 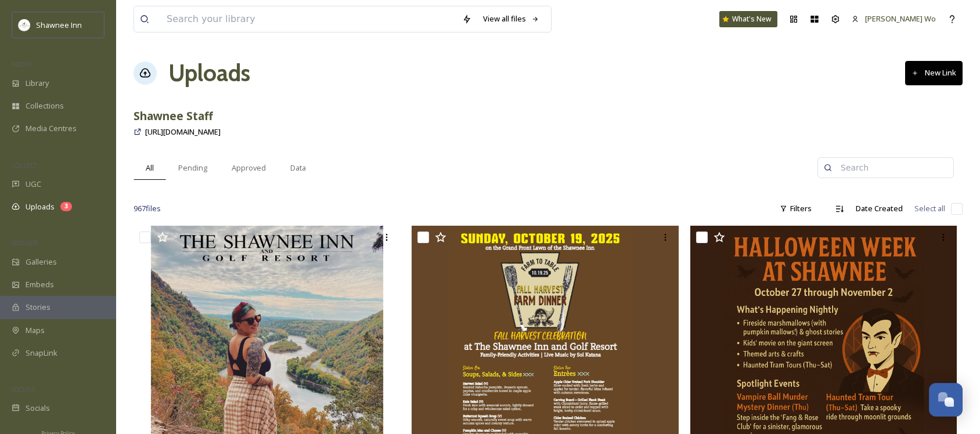 What do you see at coordinates (934, 73) in the screenshot?
I see `button: New Link` at bounding box center [934, 73].